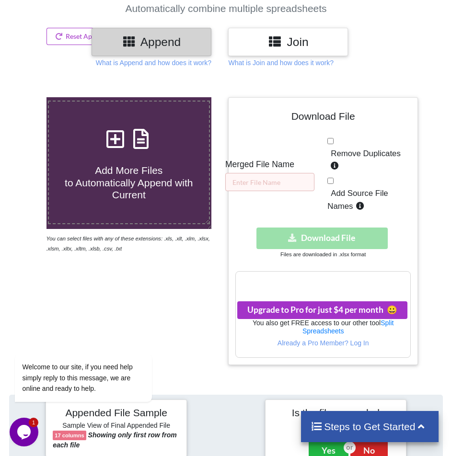 The height and width of the screenshot is (456, 452). What do you see at coordinates (390, 310) in the screenshot?
I see `span: smile` at bounding box center [390, 310].